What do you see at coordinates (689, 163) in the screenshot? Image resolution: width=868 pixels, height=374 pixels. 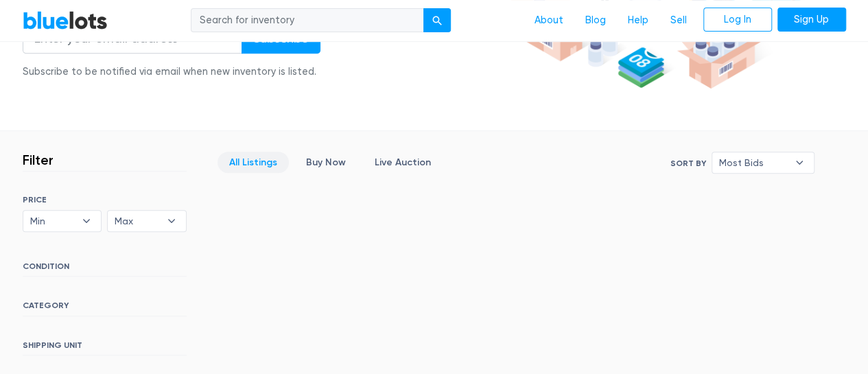 I see `label: Sort By` at bounding box center [689, 163].